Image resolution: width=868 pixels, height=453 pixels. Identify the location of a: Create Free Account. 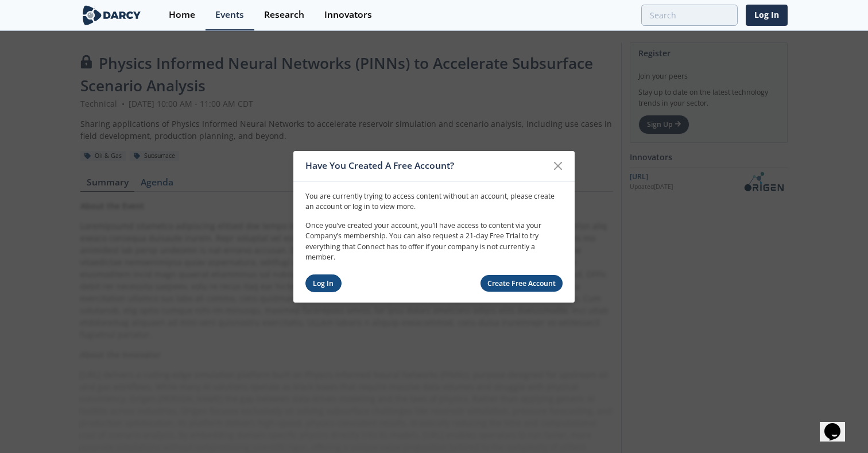
(522, 283).